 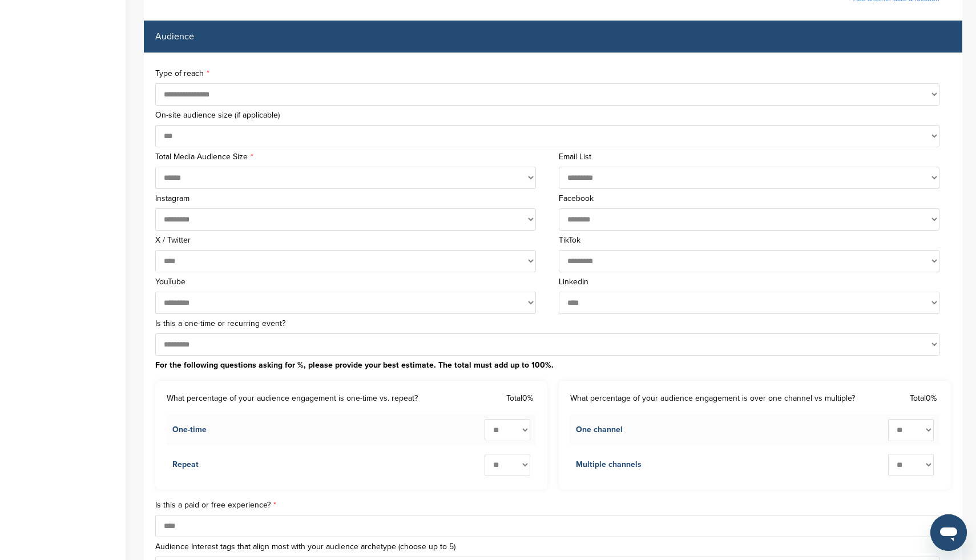 I want to click on label: On-site audience size (if applicable), so click(x=553, y=115).